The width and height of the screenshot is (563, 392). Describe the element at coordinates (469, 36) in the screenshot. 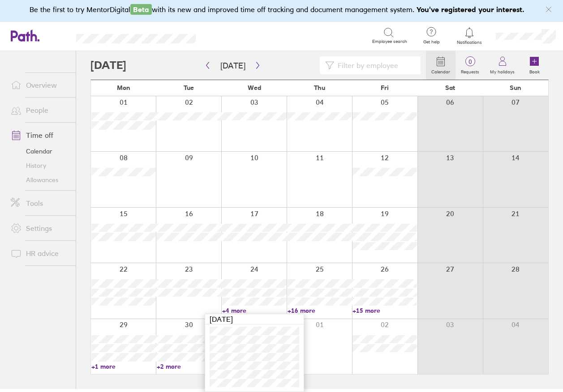

I see `a: Notifications` at that location.